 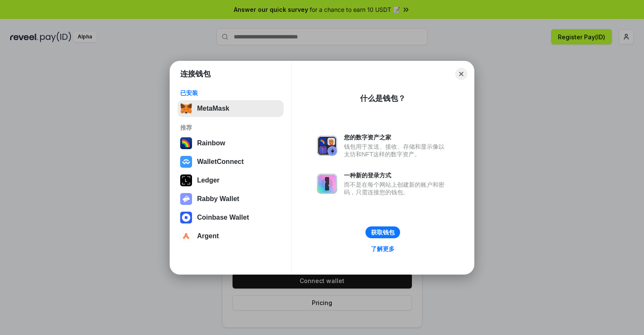 What do you see at coordinates (208, 236) in the screenshot?
I see `div: Argent` at bounding box center [208, 236].